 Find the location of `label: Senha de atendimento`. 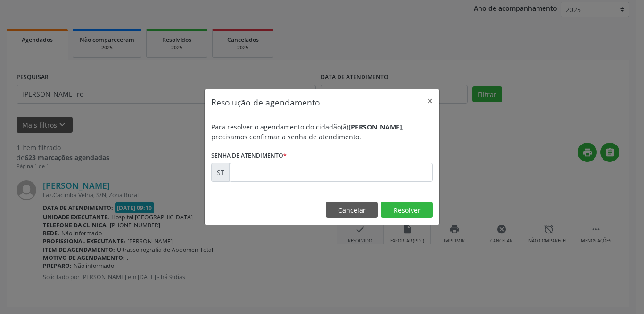

label: Senha de atendimento is located at coordinates (249, 155).